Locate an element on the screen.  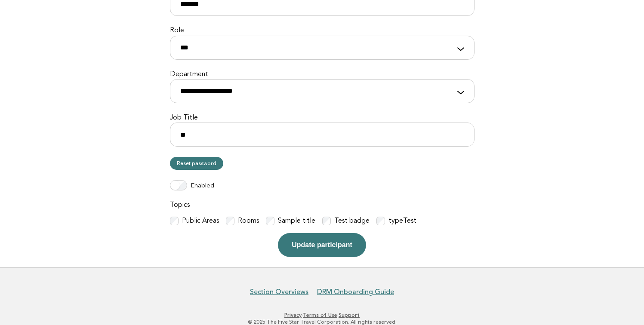
label: Sample title is located at coordinates (297, 221).